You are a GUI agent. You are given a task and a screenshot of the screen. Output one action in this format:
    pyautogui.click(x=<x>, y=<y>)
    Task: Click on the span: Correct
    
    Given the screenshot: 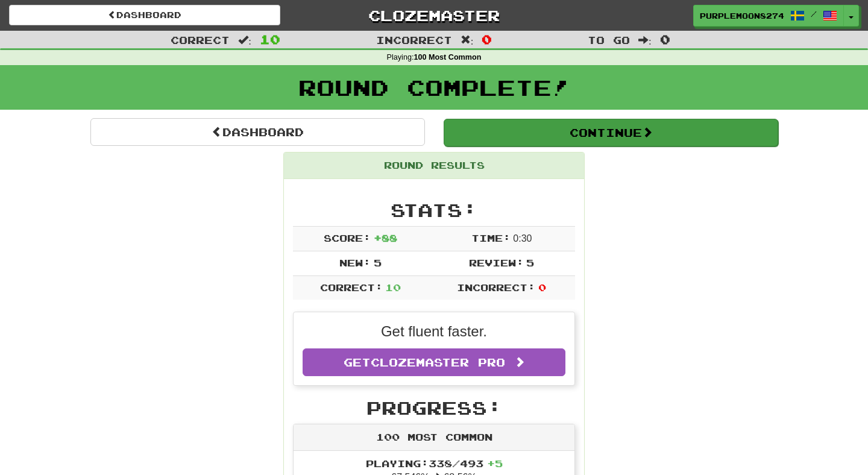 What is the action you would take?
    pyautogui.click(x=200, y=40)
    